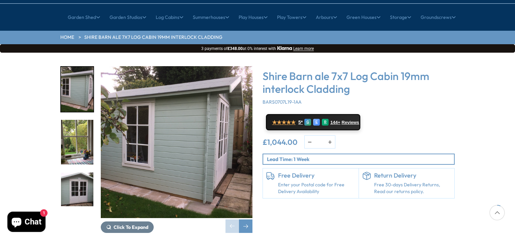 The image size is (515, 239). What do you see at coordinates (77, 195) in the screenshot?
I see `div: 3 / 11` at bounding box center [77, 195].